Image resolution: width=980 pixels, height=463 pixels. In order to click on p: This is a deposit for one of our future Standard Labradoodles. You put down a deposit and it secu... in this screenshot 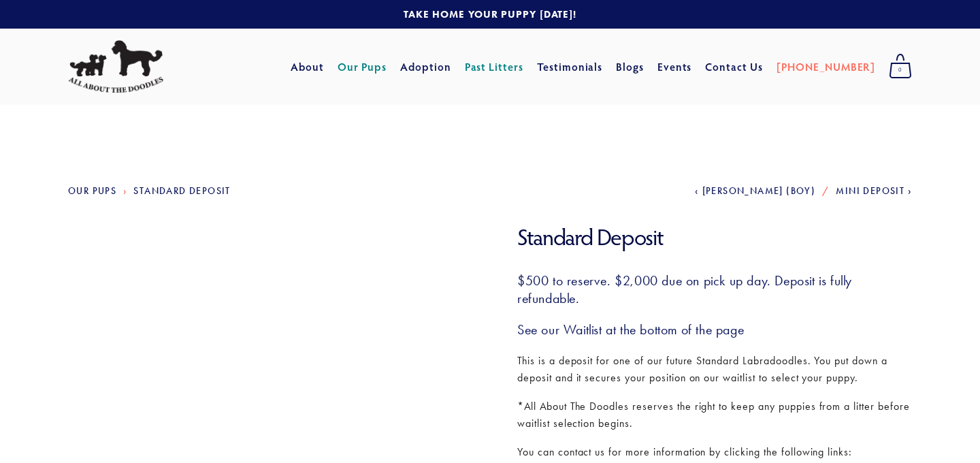, I will do `click(714, 369)`.